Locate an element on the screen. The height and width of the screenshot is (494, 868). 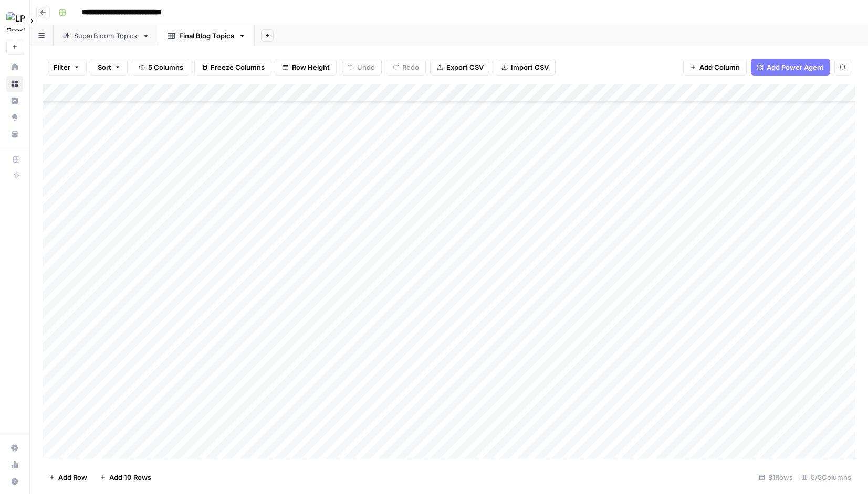
div: 81 Rows is located at coordinates (776, 478).